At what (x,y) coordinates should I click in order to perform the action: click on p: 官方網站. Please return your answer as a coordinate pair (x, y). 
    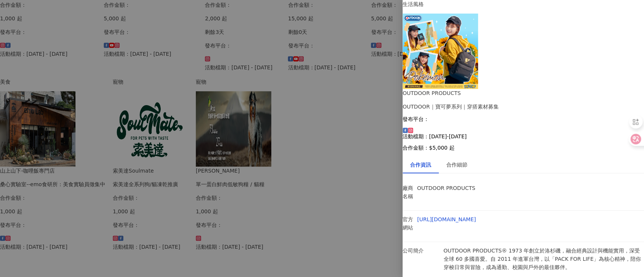
    Looking at the image, I should click on (408, 224).